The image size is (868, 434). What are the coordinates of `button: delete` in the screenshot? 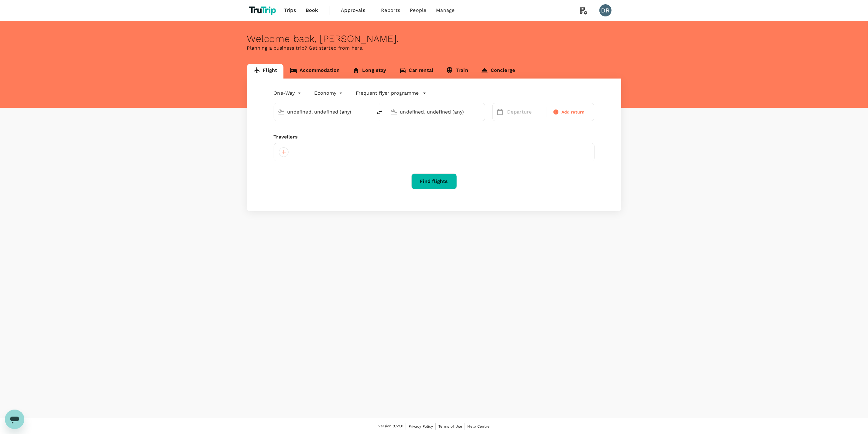 It's located at (380, 112).